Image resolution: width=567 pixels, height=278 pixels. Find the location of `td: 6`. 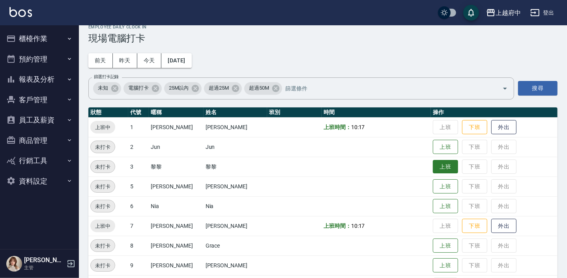

td: 6 is located at coordinates (138, 206).